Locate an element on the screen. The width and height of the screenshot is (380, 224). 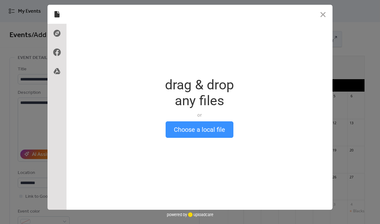
div: Local Files is located at coordinates (57, 14).